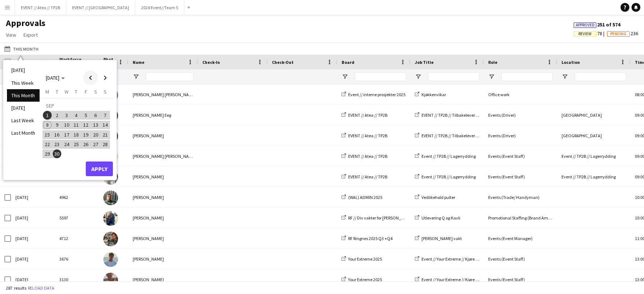  What do you see at coordinates (57, 144) in the screenshot?
I see `span: 23` at bounding box center [57, 144].